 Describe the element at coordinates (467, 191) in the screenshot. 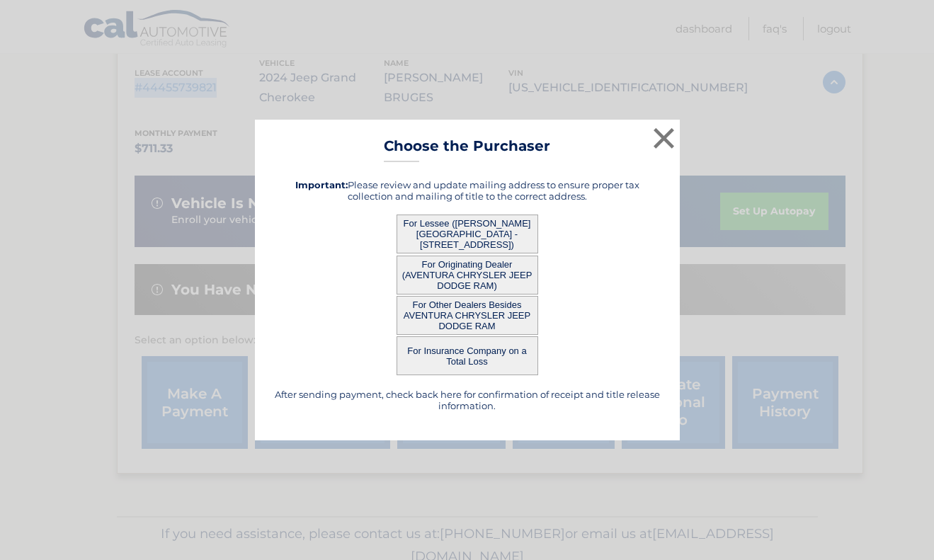

I see `h5: Please review and update mailing address to ensure proper tax collection and mailing of title to ...` at that location.